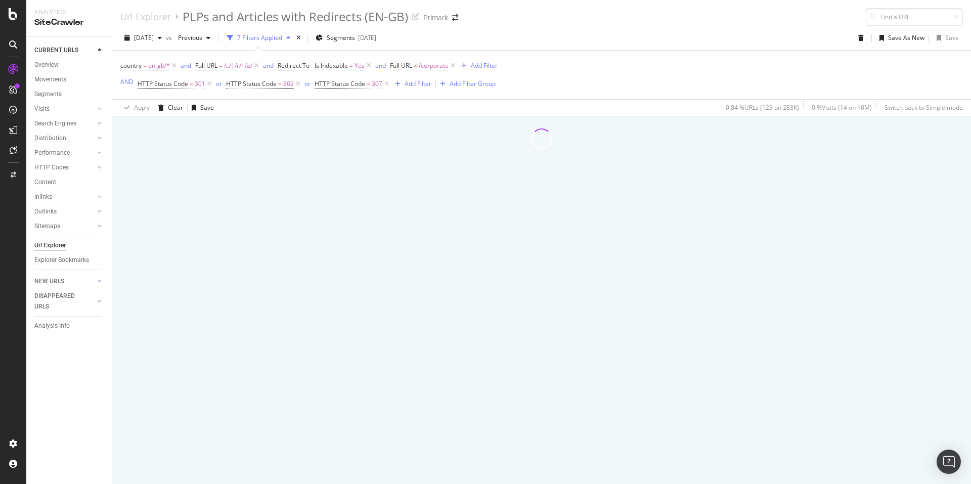  What do you see at coordinates (42, 109) in the screenshot?
I see `div: Visits` at bounding box center [42, 109].